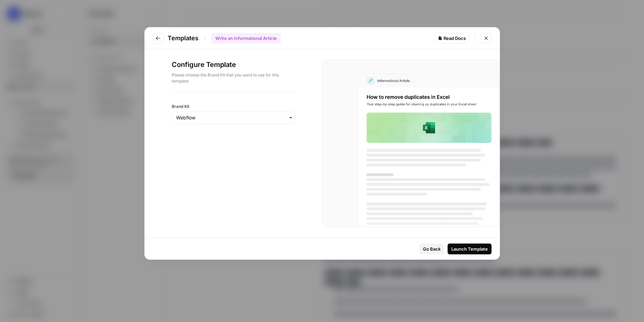 The height and width of the screenshot is (322, 644). What do you see at coordinates (432, 249) in the screenshot?
I see `div: Go Back` at bounding box center [432, 249].